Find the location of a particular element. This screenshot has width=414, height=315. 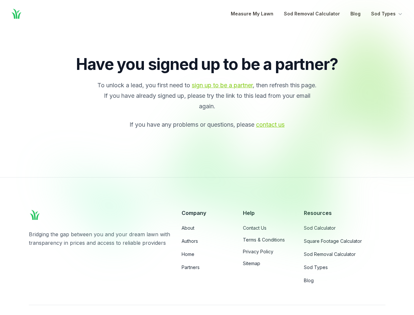

a: Privacy Policy is located at coordinates (268, 251).